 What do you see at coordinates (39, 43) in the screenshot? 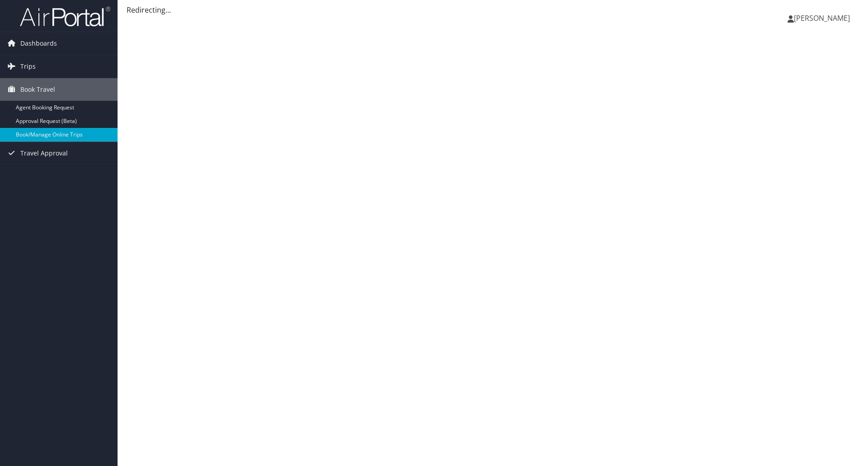
I see `span: Dashboards` at bounding box center [39, 43].